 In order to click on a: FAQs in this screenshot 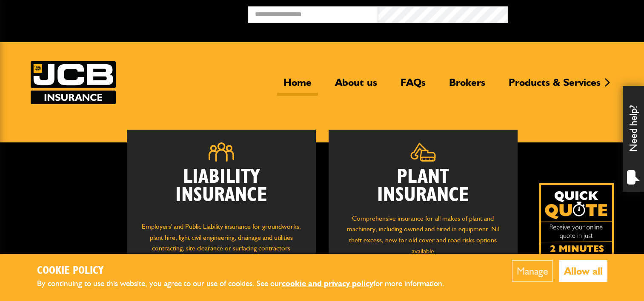, I will do `click(413, 86)`.